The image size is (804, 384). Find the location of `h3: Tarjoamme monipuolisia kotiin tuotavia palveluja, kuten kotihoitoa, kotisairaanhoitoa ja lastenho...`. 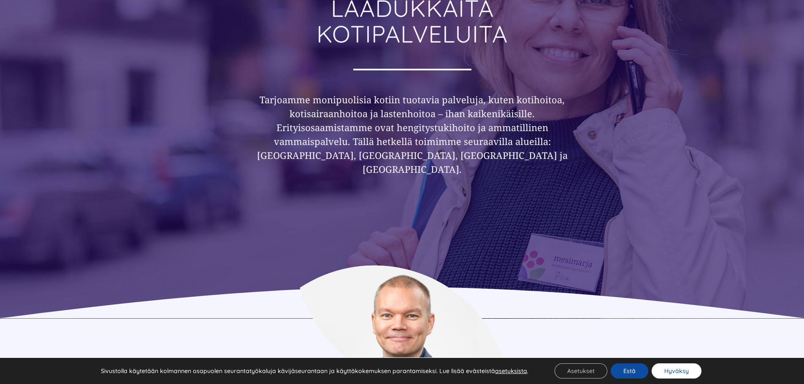

h3: Tarjoamme monipuolisia kotiin tuotavia palveluja, kuten kotihoitoa, kotisairaanhoitoa ja lastenho... is located at coordinates (412, 135).